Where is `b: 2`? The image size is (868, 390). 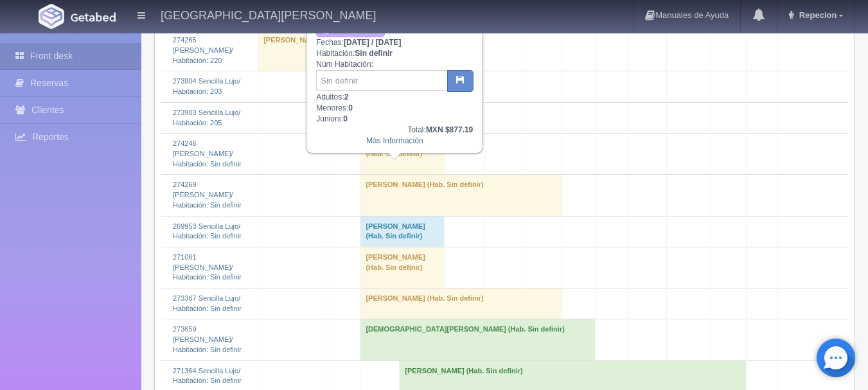
b: 2 is located at coordinates (346, 97).